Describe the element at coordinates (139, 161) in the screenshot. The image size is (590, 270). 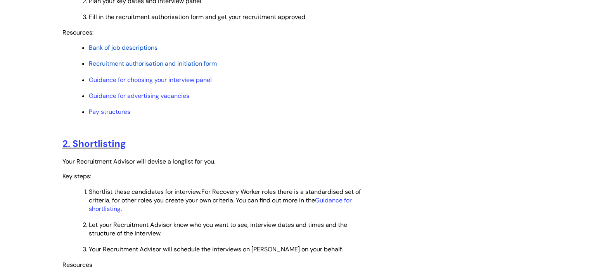
I see `span: Your Recruitment Advisor will devise a longlist for you.` at that location.